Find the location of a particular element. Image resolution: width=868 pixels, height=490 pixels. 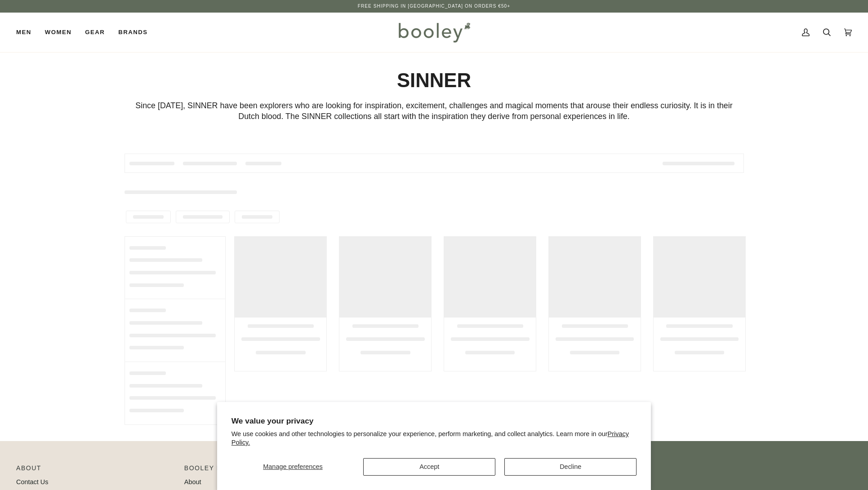

a: Gear is located at coordinates (95, 32).